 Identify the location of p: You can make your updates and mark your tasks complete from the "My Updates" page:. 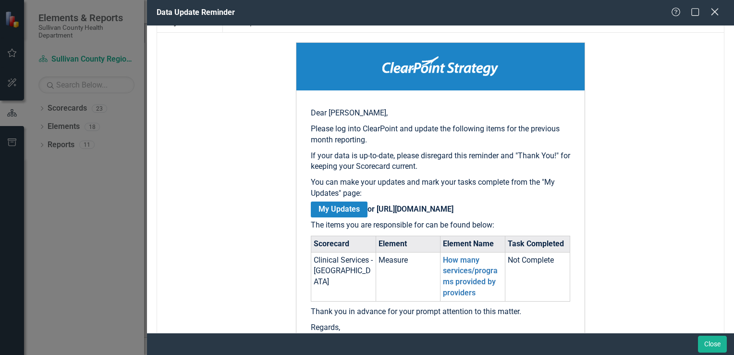
(441, 188).